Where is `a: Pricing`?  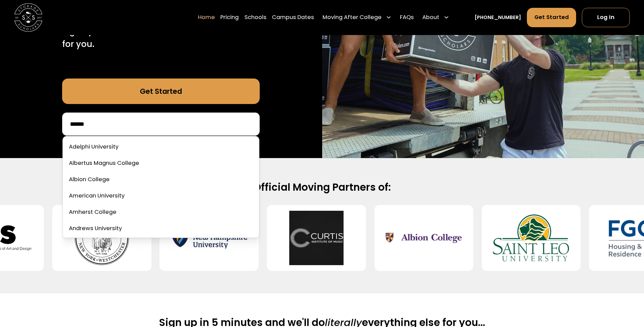 a: Pricing is located at coordinates (229, 18).